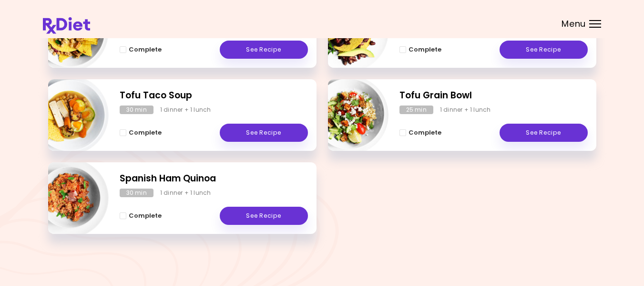  What do you see at coordinates (214, 179) in the screenshot?
I see `h2: Spanish Ham Quinoa` at bounding box center [214, 179].